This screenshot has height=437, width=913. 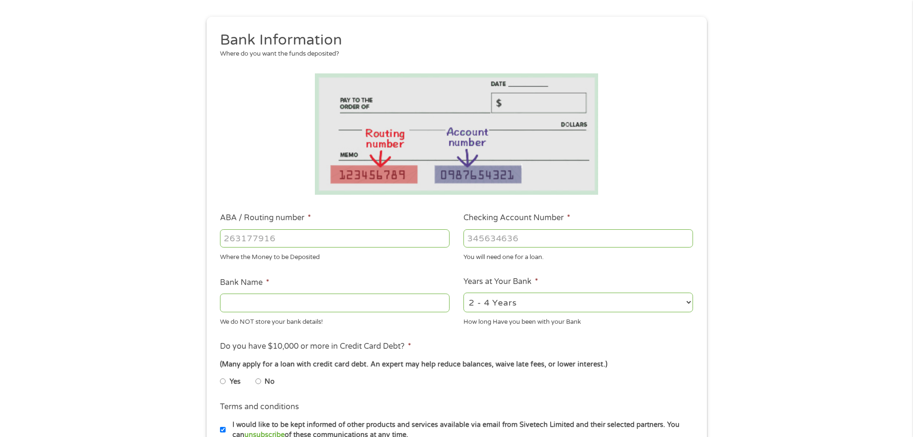 What do you see at coordinates (456, 364) in the screenshot?
I see `div: (Many apply for a loan with credit card debt. An expert may help reduce balances, waive late fees...` at bounding box center [456, 364].